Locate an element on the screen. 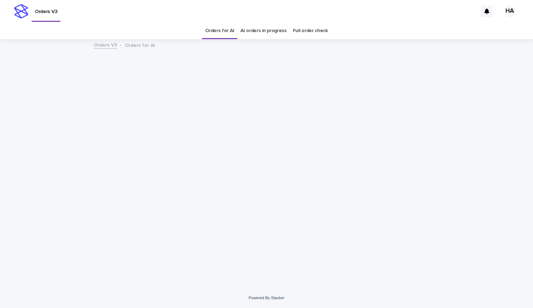 The height and width of the screenshot is (308, 533). img: stacker-logo-s-only.png is located at coordinates (21, 11).